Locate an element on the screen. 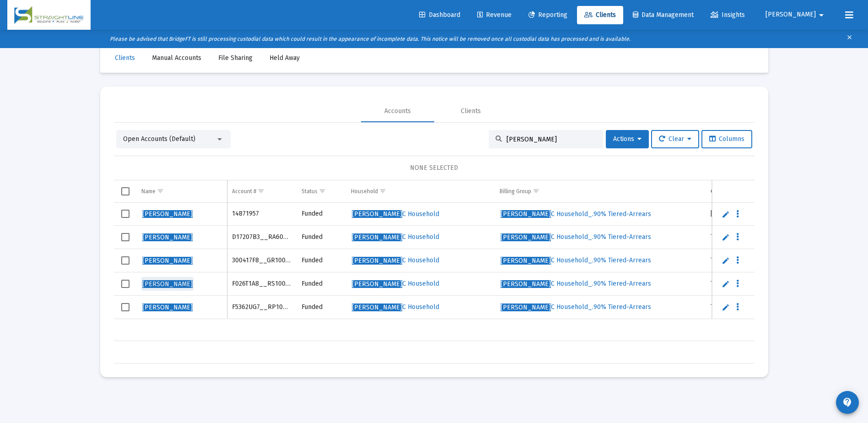 Image resolution: width=868 pixels, height=423 pixels. span: C Household_.90% Tiered-Arrears is located at coordinates (575, 214).